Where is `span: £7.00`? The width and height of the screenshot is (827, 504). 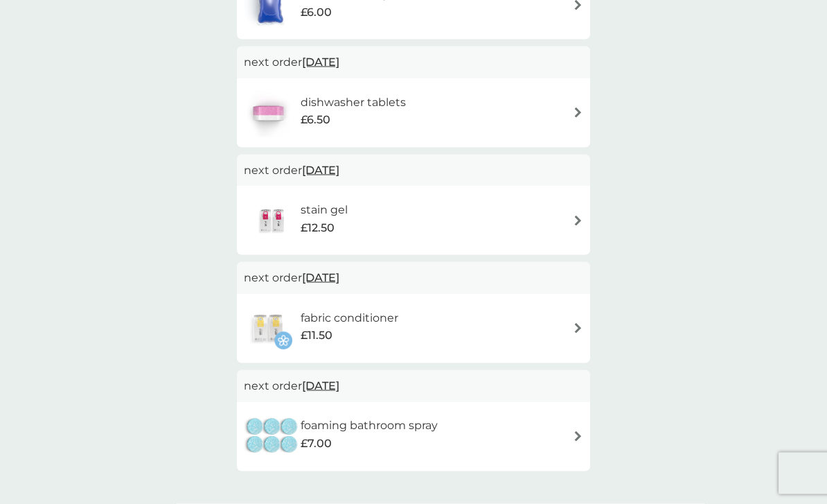
span: £7.00 is located at coordinates (316, 443).